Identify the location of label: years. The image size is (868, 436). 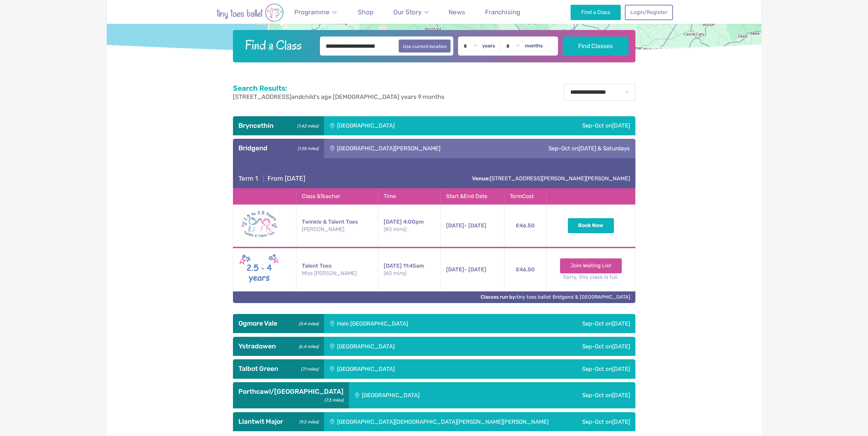
(489, 46).